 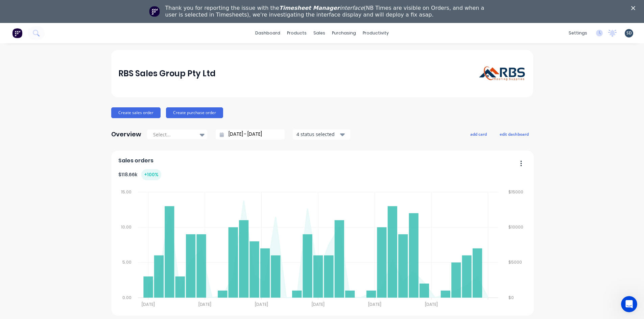 What do you see at coordinates (322, 135) in the screenshot?
I see `button: 4 status selected` at bounding box center [322, 135].